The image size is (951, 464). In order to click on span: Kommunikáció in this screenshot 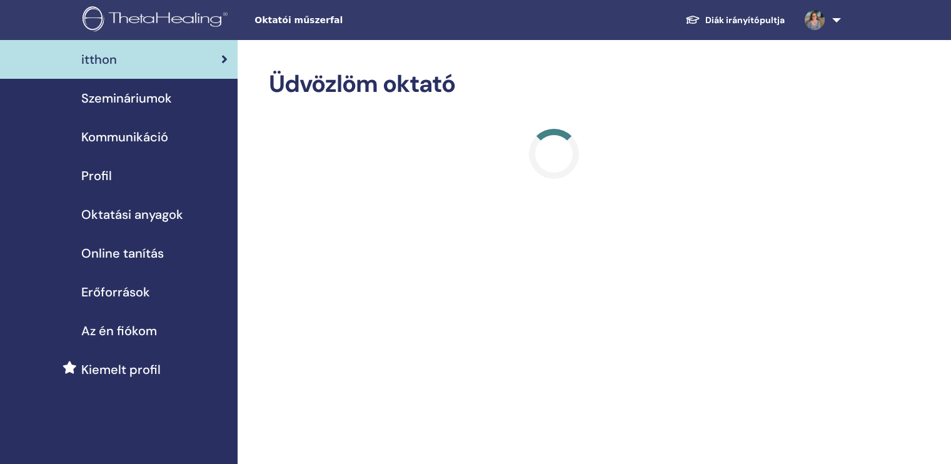, I will do `click(124, 137)`.